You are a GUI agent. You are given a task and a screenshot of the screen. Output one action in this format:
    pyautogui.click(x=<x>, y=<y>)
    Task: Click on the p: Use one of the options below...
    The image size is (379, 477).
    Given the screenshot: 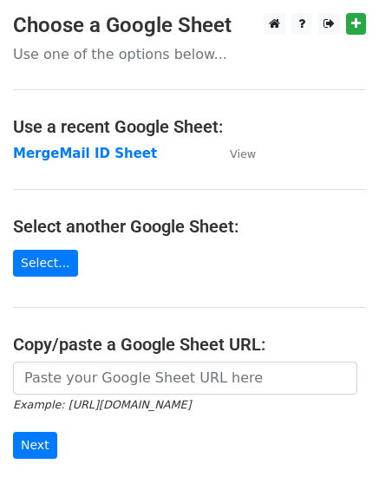 What is the action you would take?
    pyautogui.click(x=189, y=54)
    